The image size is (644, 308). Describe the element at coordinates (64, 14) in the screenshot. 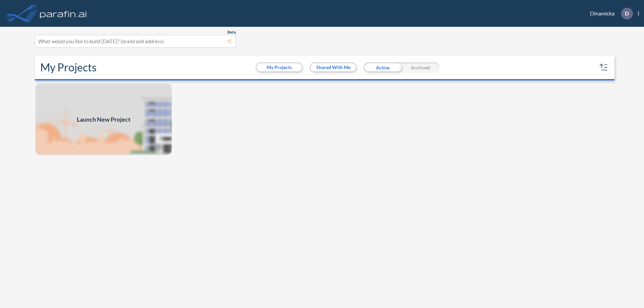

I see `img: logo` at that location.